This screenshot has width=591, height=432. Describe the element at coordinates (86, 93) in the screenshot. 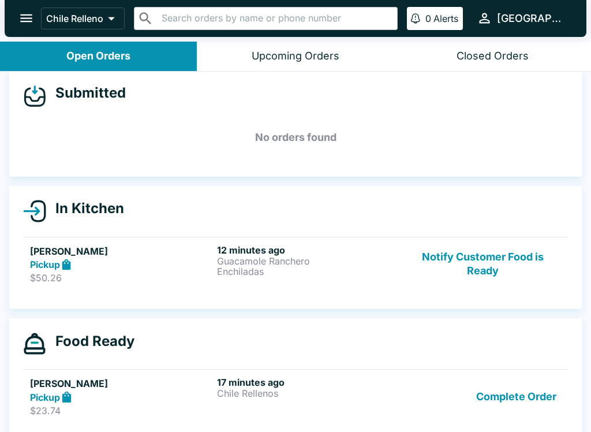

I see `h4: Submitted` at that location.